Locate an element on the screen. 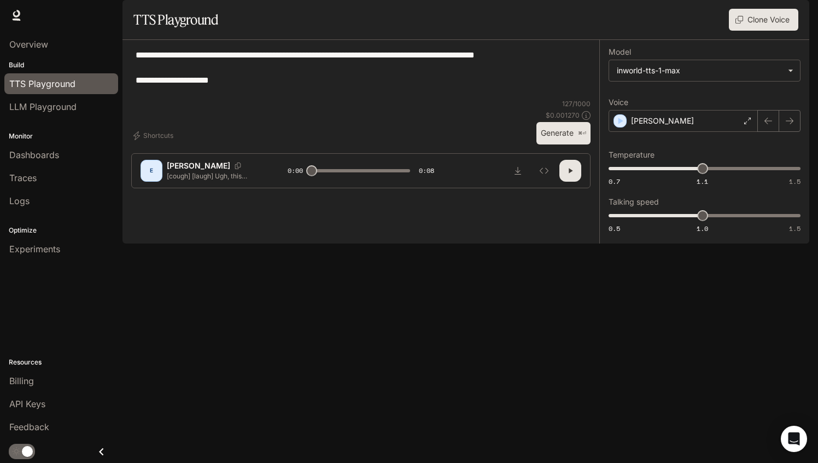  p: Voice is located at coordinates (619, 102).